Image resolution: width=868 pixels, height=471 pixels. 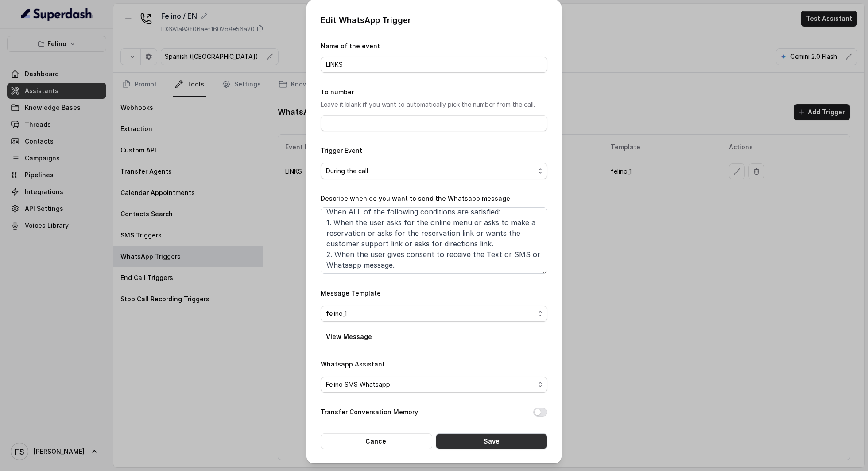 I want to click on button: View Message, so click(x=349, y=336).